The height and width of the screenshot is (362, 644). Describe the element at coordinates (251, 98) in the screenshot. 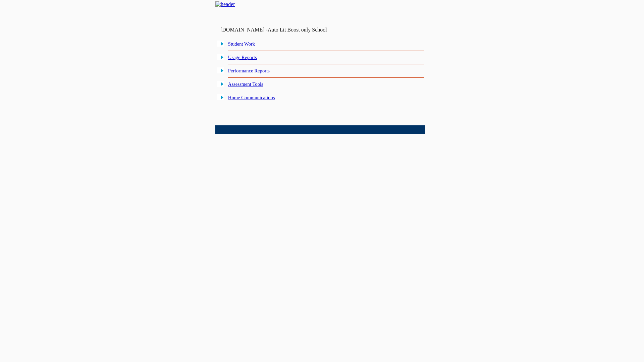

I see `a: Home Communications` at that location.